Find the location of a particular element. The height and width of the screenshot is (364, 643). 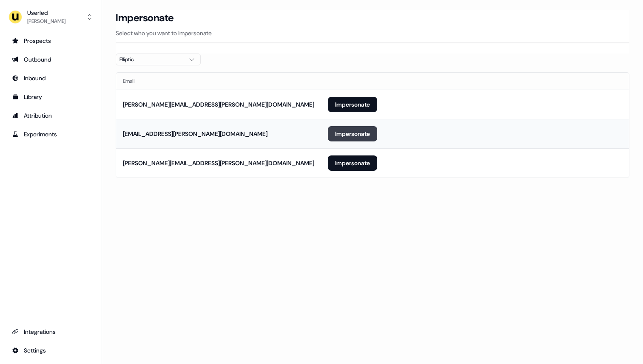

p: Select who you want to impersonate is located at coordinates (372, 33).